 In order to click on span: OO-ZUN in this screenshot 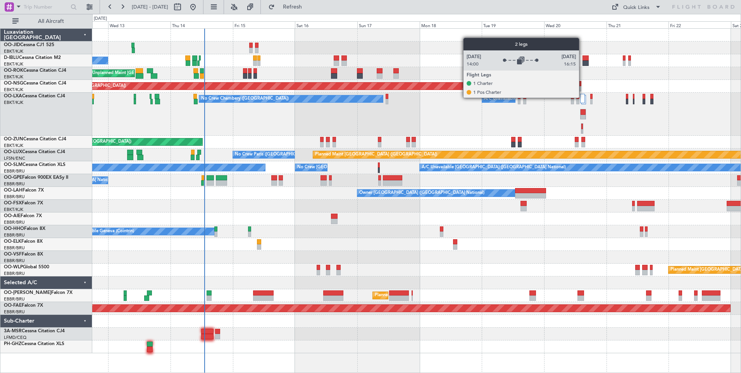, I will do `click(14, 139)`.